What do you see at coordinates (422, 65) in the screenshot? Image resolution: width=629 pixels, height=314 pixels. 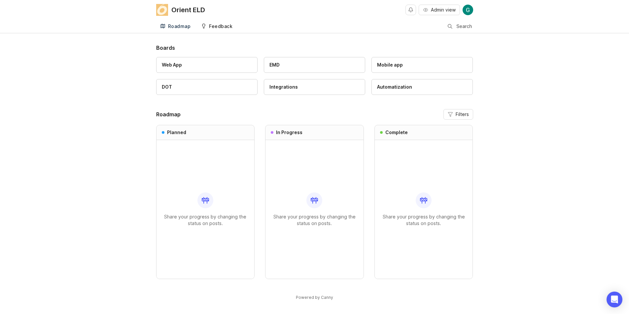 I see `a: Mobile app` at bounding box center [422, 65].